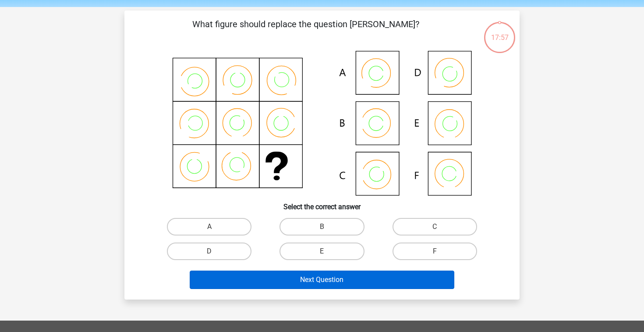 This screenshot has height=332, width=644. What do you see at coordinates (499, 32) in the screenshot?
I see `div: 17:57` at bounding box center [499, 32].